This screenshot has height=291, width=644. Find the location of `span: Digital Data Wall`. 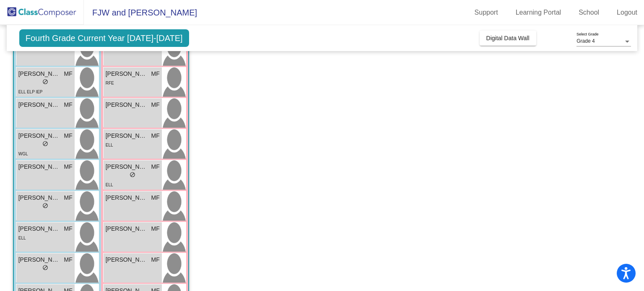

span: Digital Data Wall is located at coordinates (508, 38).